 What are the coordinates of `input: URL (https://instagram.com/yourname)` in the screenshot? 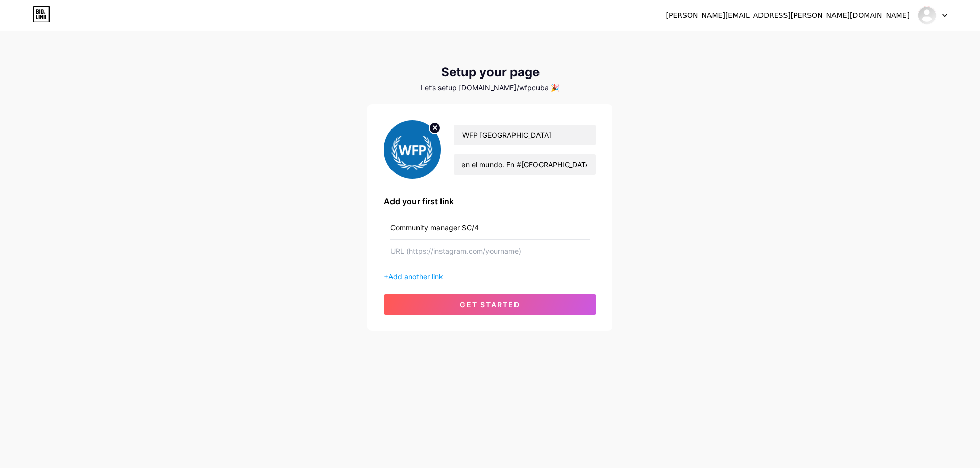 It's located at (490, 251).